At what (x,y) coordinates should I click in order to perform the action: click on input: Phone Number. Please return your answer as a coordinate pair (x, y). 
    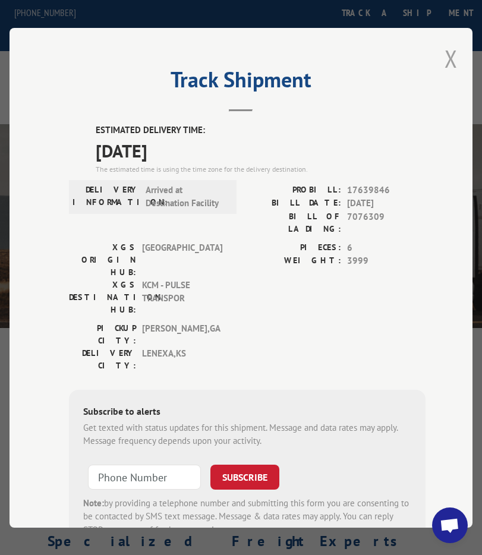
    Looking at the image, I should click on (144, 477).